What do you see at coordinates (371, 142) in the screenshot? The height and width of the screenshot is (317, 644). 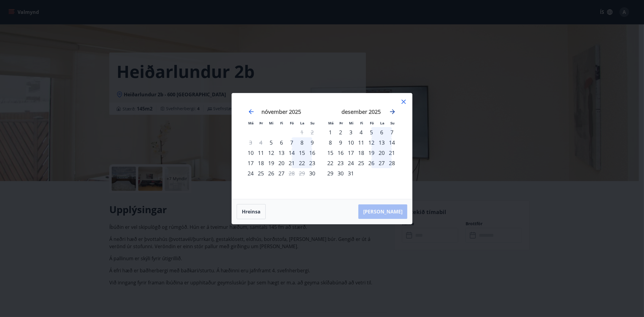 I see `td: Choose föstudagur, 12. desember 2025 as your check-in date. It’s available.` at bounding box center [371, 142].